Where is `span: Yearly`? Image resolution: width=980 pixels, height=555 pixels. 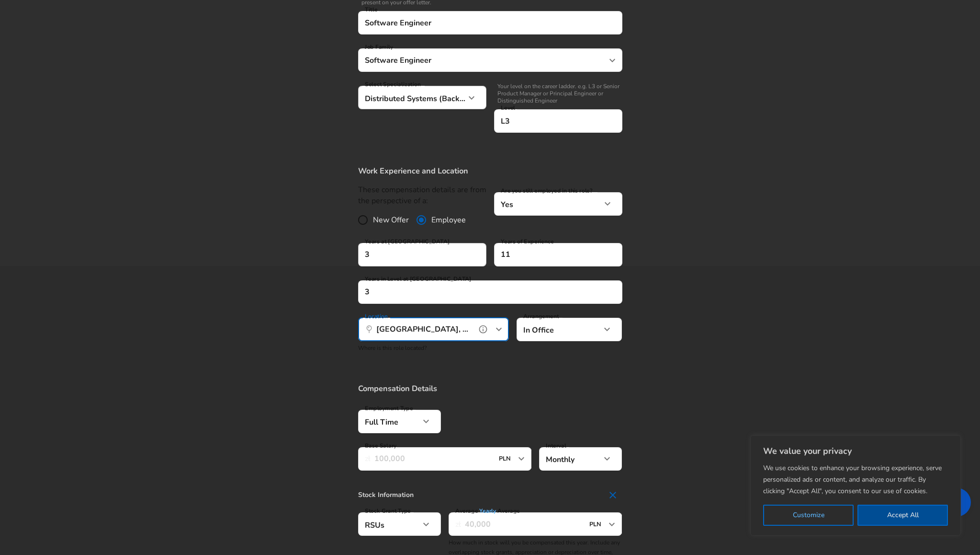
span: Yearly is located at coordinates (487, 511).